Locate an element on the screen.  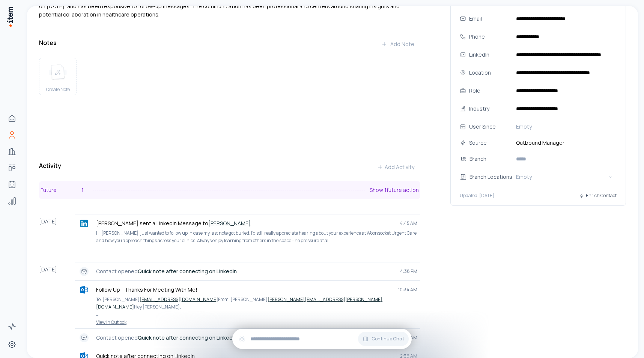
button: Continue Chat is located at coordinates (383, 339).